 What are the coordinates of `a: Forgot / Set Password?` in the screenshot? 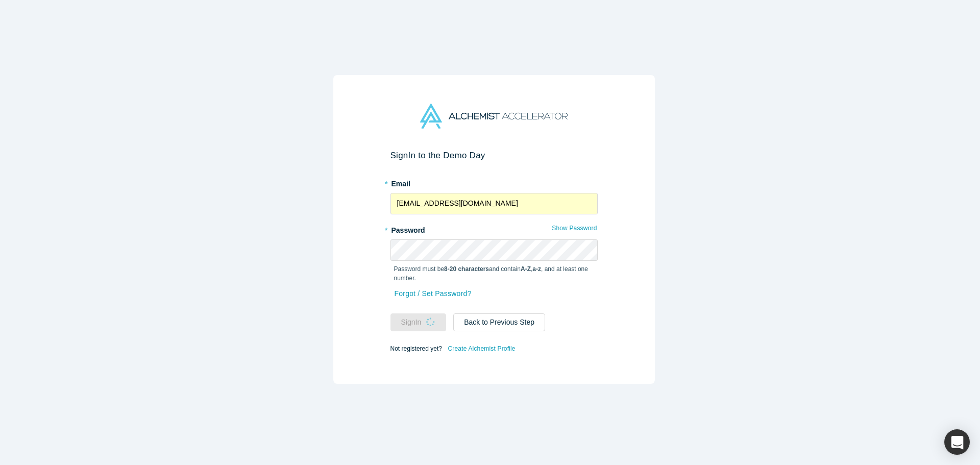 It's located at (433, 294).